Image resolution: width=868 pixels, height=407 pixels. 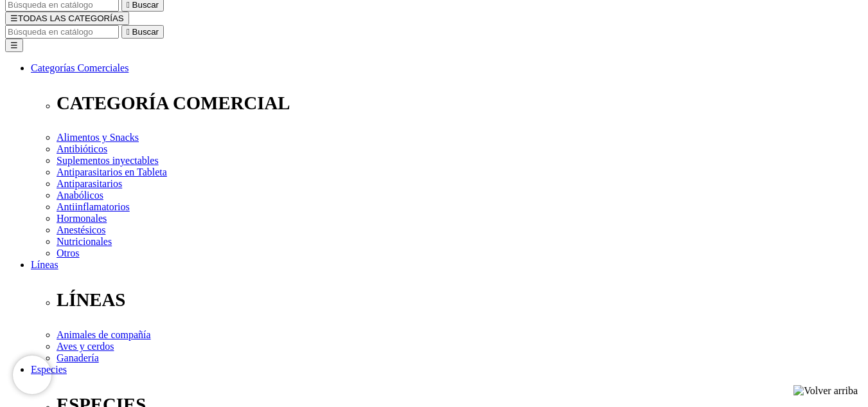 I want to click on span: Antiinflamatorios, so click(x=93, y=206).